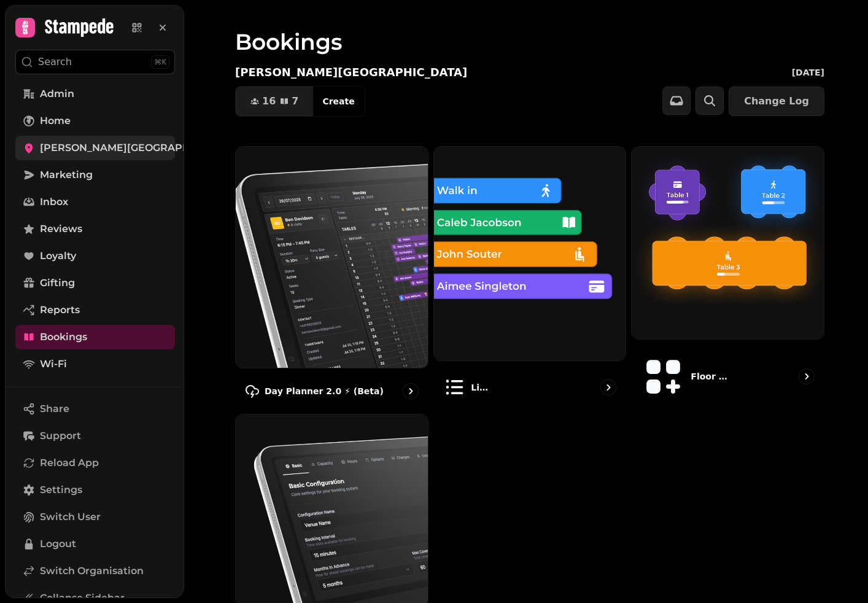 The image size is (868, 603). I want to click on button: Create, so click(338, 102).